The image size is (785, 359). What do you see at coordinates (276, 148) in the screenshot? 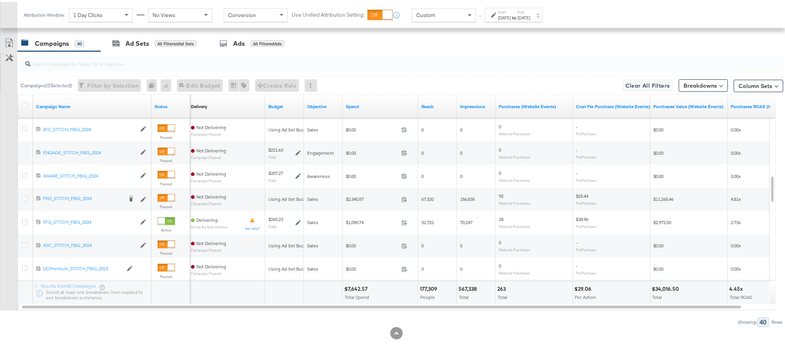
I see `div: $221.63` at bounding box center [276, 148].